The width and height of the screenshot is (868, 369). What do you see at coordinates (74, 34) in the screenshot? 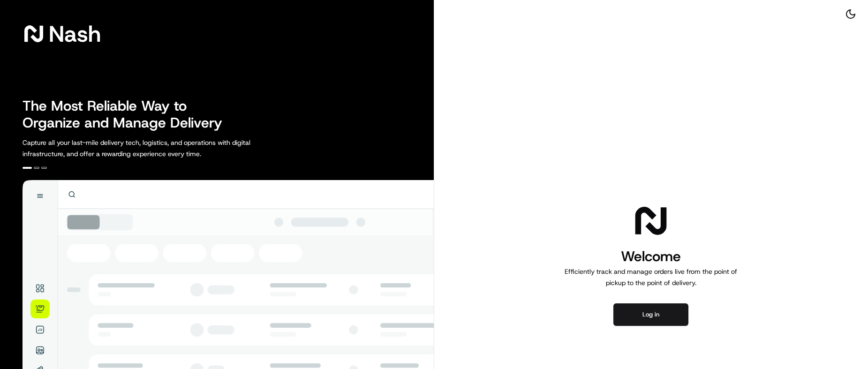
I see `span: Nash` at bounding box center [74, 34].